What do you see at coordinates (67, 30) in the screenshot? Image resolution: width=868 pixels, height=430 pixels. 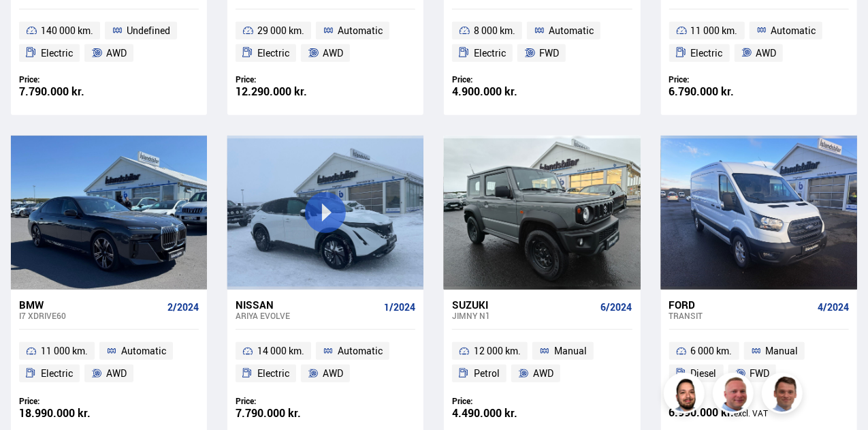 I see `span: 140 000 km.` at bounding box center [67, 30].